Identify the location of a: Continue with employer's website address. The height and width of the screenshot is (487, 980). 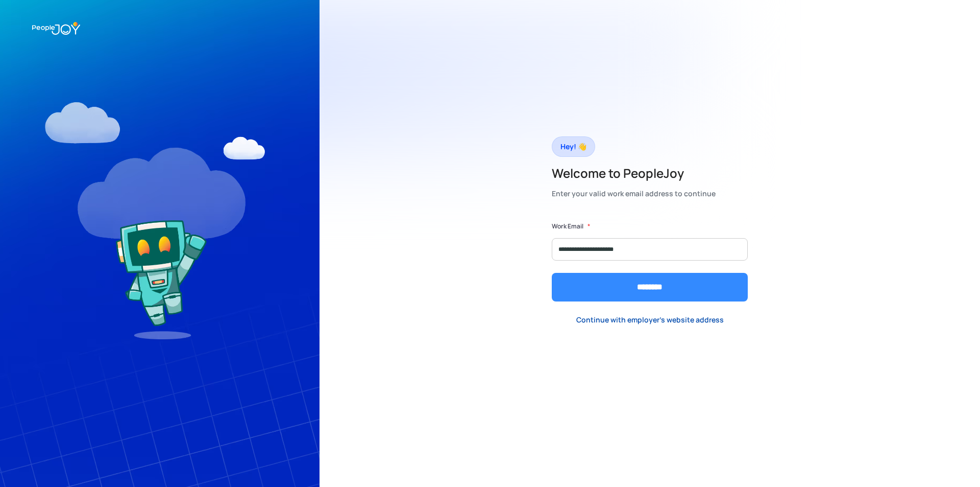
(650, 319).